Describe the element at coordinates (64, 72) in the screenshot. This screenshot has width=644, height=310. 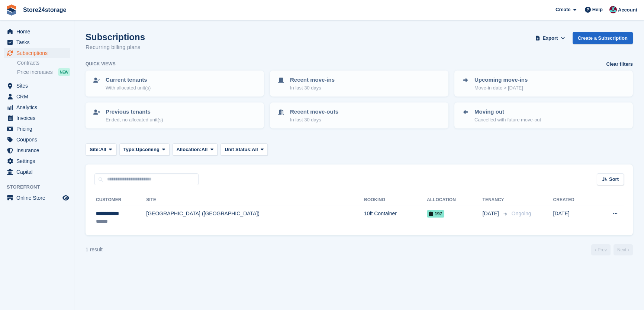
I see `div: NEW` at that location.